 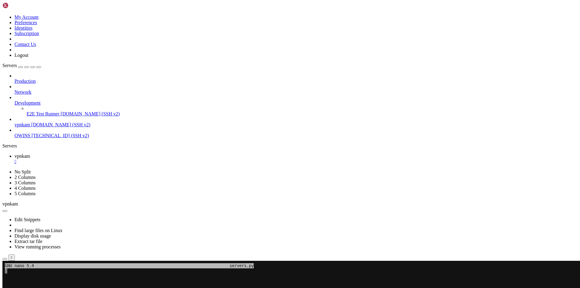 What do you see at coordinates (25, 188) in the screenshot?
I see `a: 4 Columns` at bounding box center [25, 188].